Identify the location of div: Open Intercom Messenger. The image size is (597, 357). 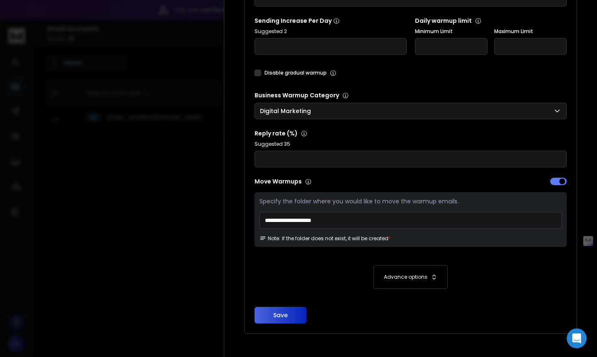
(576, 338).